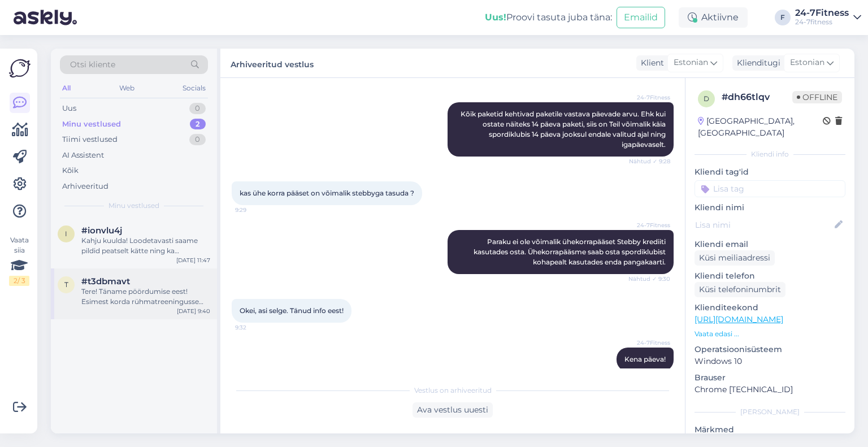 The image size is (868, 447). Describe the element at coordinates (822, 13) in the screenshot. I see `div: 24-7Fitness` at that location.